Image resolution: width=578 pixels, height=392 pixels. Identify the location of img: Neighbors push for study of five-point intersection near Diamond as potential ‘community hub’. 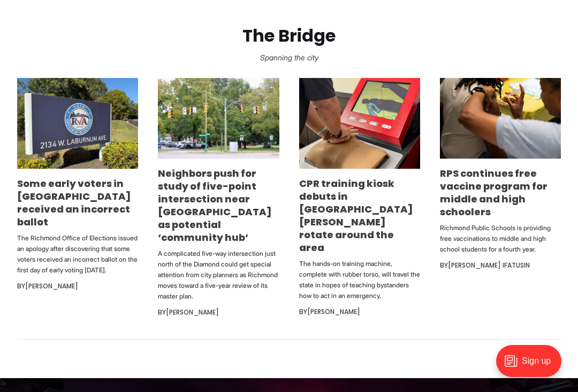
(219, 118).